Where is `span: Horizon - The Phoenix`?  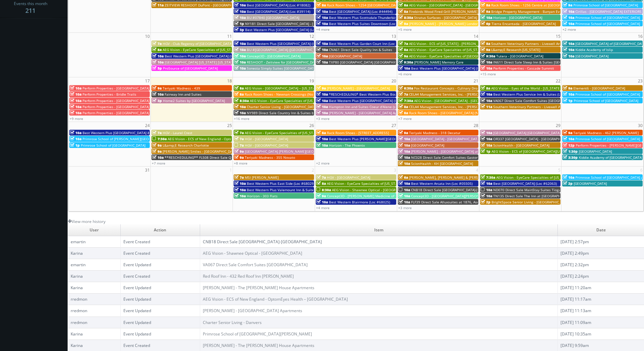 span: Horizon - The Phoenix is located at coordinates (347, 145).